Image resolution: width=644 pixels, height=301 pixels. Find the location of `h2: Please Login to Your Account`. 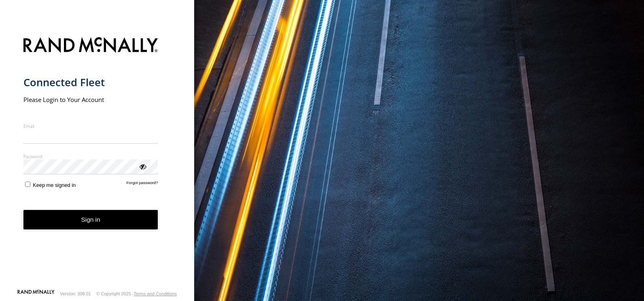

h2: Please Login to Your Account is located at coordinates (91, 100).